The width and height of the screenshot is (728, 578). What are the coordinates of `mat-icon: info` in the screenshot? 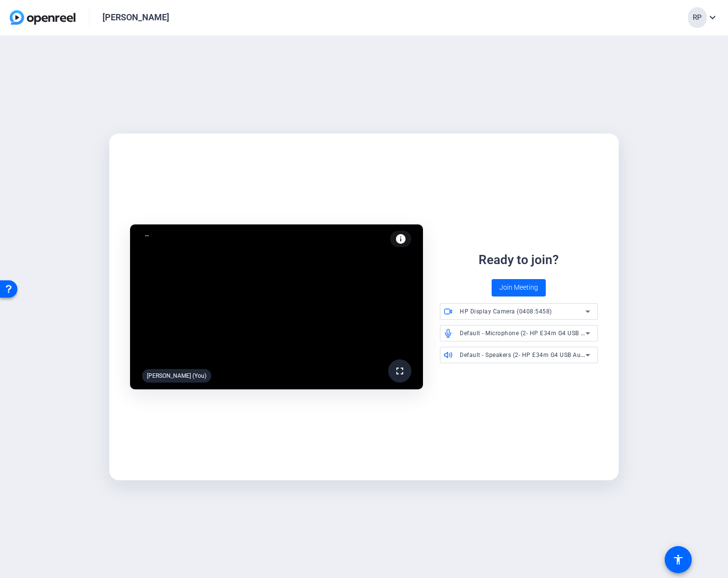 It's located at (401, 238).